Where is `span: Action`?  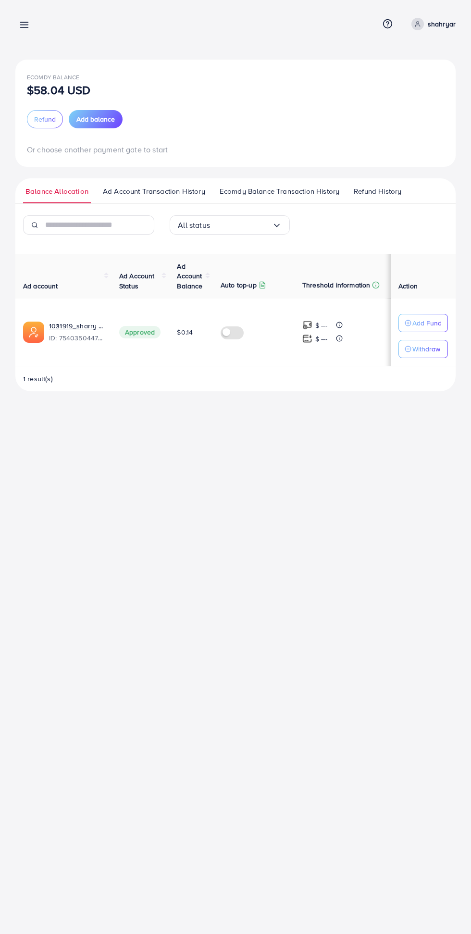 span: Action is located at coordinates (408, 286).